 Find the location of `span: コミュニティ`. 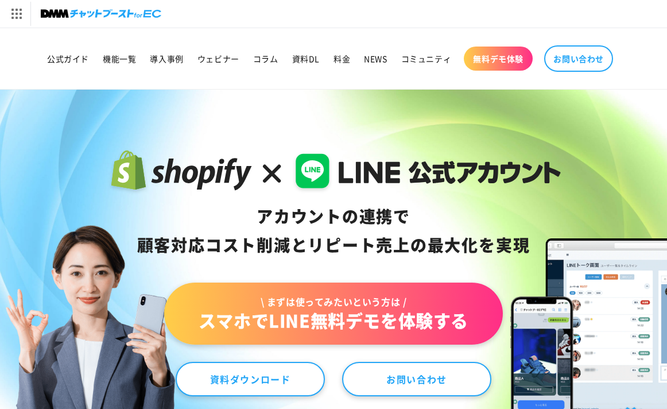

span: コミュニティ is located at coordinates (426, 59).